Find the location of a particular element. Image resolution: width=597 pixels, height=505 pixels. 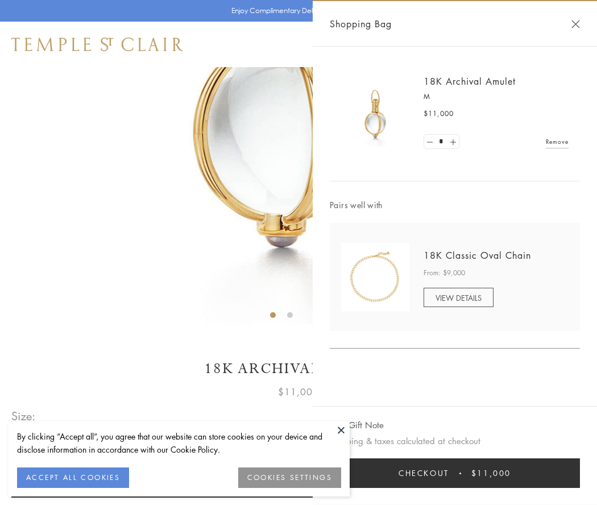

a: Set quantity to 2 is located at coordinates (452, 142).